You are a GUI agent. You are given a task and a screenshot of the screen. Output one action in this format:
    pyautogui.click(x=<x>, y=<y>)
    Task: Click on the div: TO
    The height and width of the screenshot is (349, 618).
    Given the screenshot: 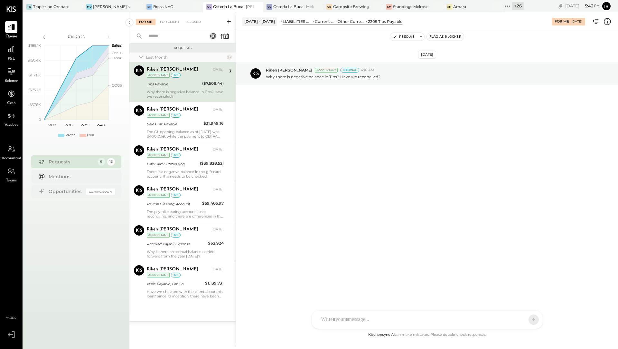 What is the action you would take?
    pyautogui.click(x=29, y=7)
    